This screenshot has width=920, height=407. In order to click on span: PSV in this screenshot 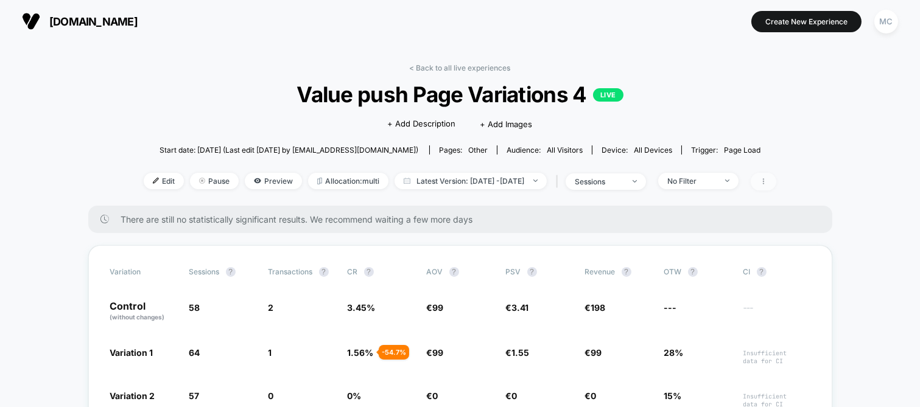, I will do `click(513, 272)`.